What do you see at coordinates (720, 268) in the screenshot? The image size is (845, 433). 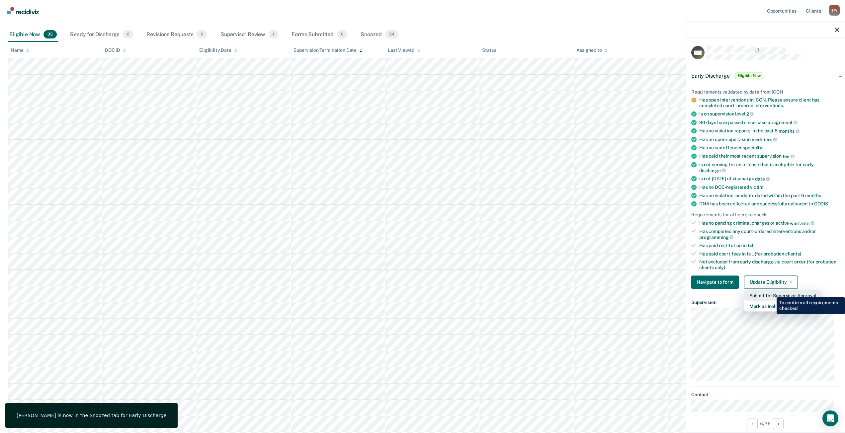 I see `span: only)` at bounding box center [720, 268].